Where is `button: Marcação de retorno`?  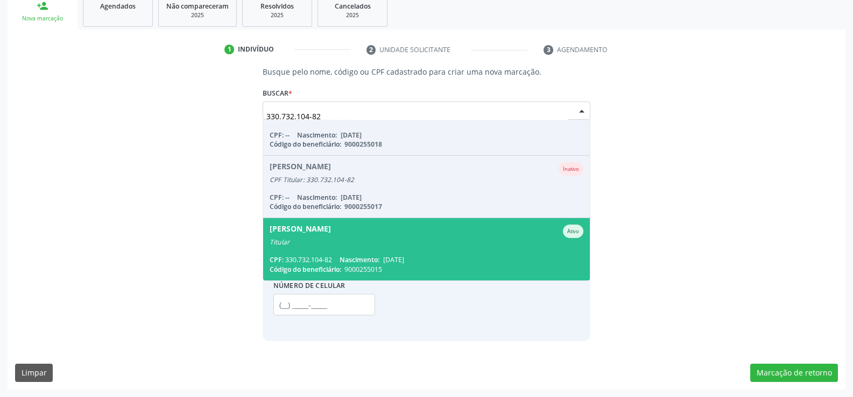 button: Marcação de retorno is located at coordinates (793, 373).